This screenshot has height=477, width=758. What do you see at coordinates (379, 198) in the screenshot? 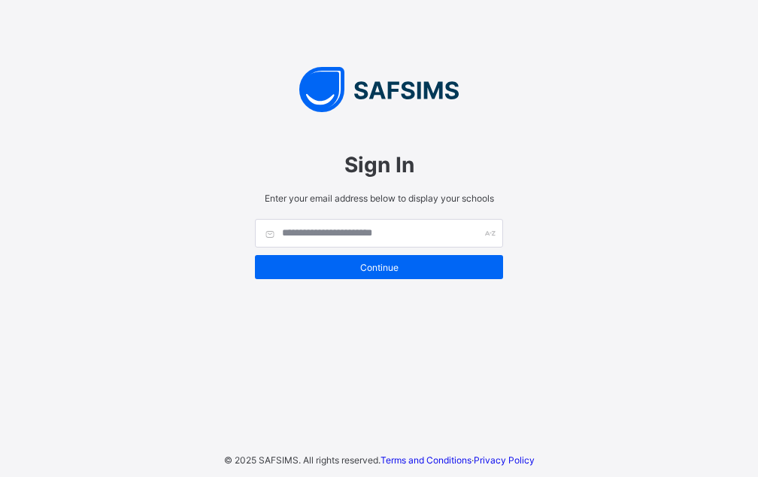
I see `span: Enter your email address below to display your schools` at bounding box center [379, 198].